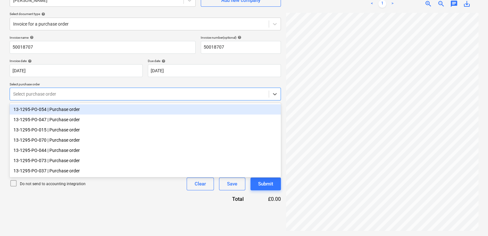 The width and height of the screenshot is (488, 236). What do you see at coordinates (145, 120) in the screenshot?
I see `div: 13-1295-PO-047 | Purchase order` at bounding box center [145, 120].